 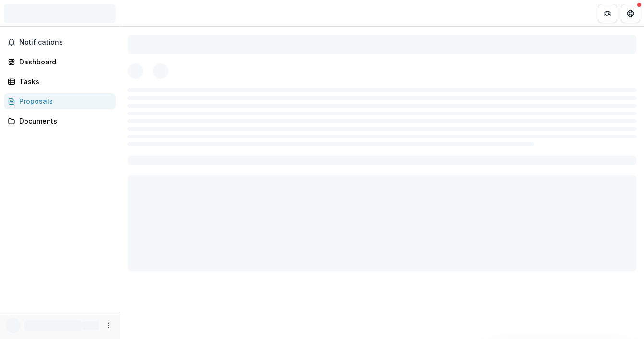 I want to click on a: Dashboard, so click(x=60, y=62).